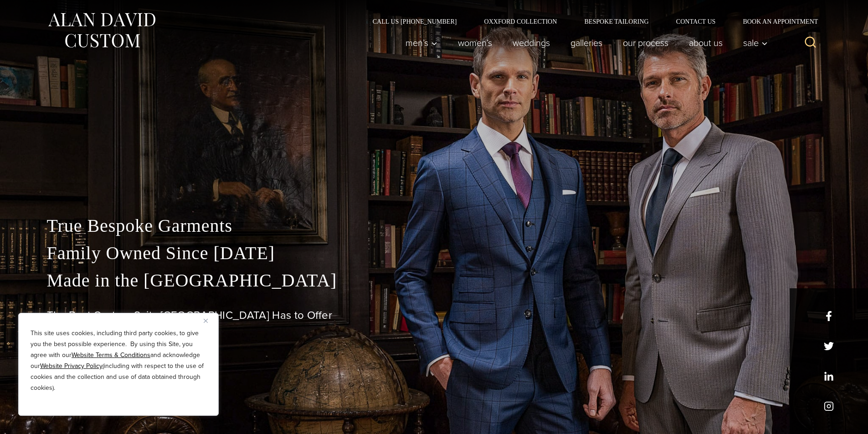  What do you see at coordinates (616, 22) in the screenshot?
I see `a: Bespoke Tailoring` at bounding box center [616, 22].